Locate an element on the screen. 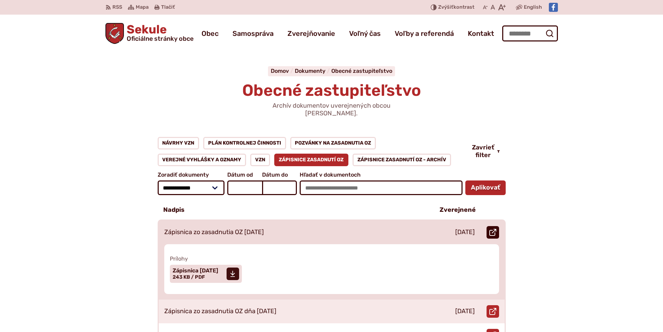 This screenshot has height=332, width=663. input: Dátum od is located at coordinates (245, 188).